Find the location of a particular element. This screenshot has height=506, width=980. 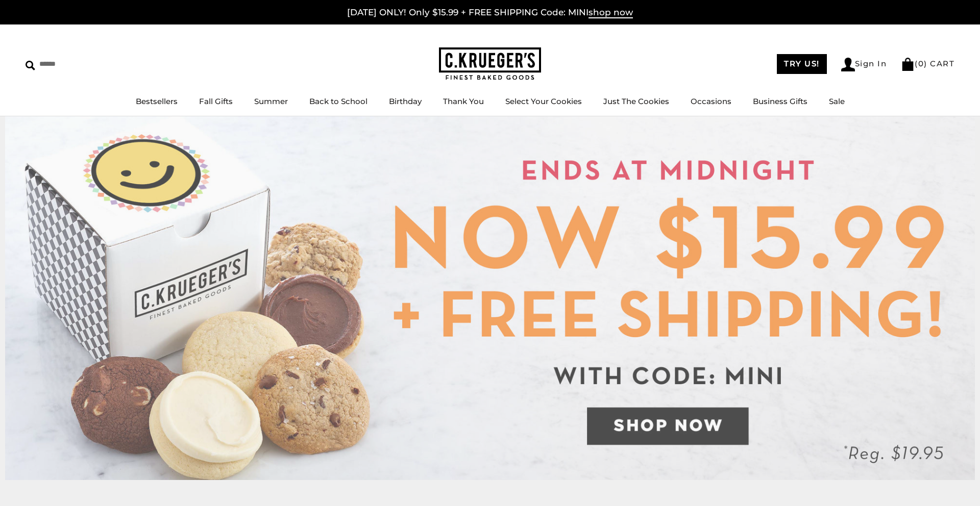

input: Search is located at coordinates (86, 64).